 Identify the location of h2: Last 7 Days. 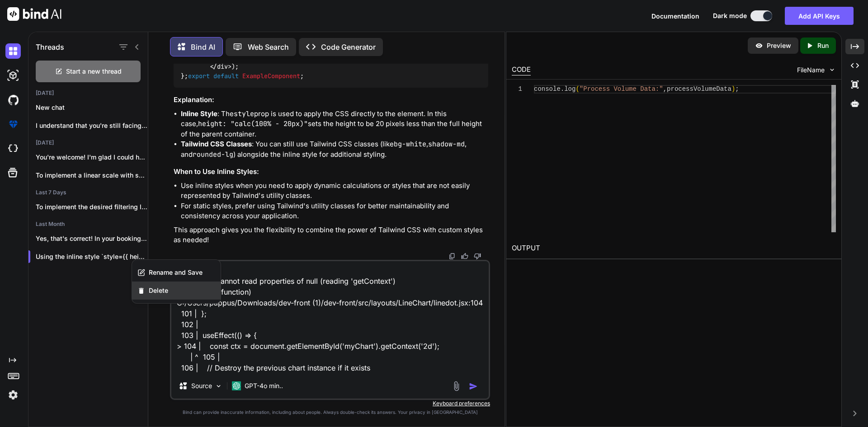
(88, 193).